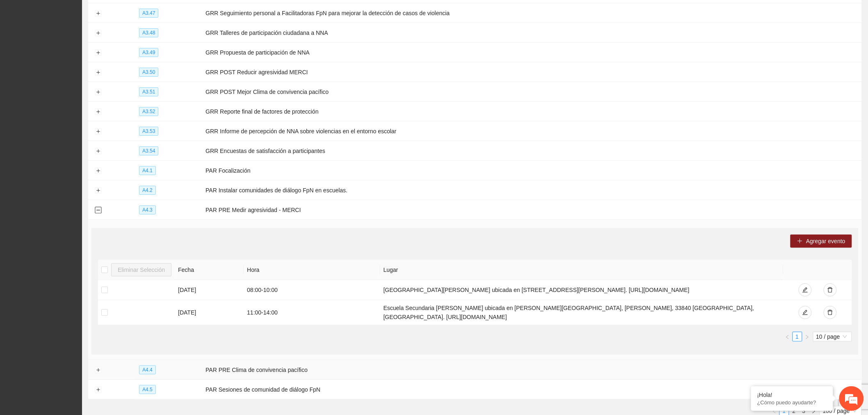  Describe the element at coordinates (90, 47) in the screenshot. I see `div: Conversaciones` at that location.